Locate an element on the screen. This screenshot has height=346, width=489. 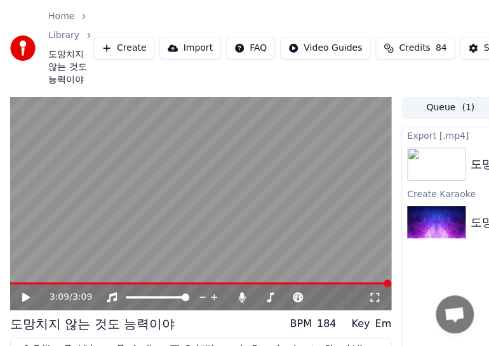
div: Em is located at coordinates (383, 324).